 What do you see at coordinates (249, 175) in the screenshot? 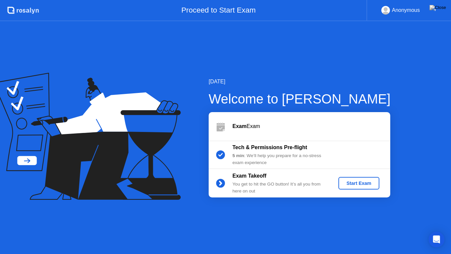
I see `b: Exam Takeoff` at bounding box center [249, 175].